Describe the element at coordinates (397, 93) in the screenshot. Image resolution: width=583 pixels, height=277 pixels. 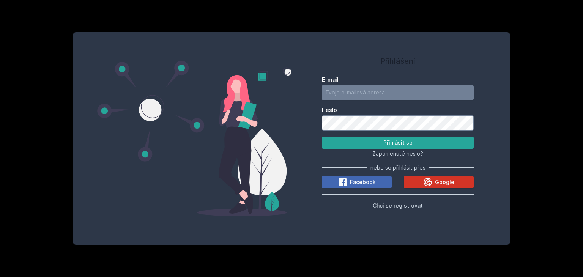
I see `input: Tvoje e-mailová adresa` at that location.